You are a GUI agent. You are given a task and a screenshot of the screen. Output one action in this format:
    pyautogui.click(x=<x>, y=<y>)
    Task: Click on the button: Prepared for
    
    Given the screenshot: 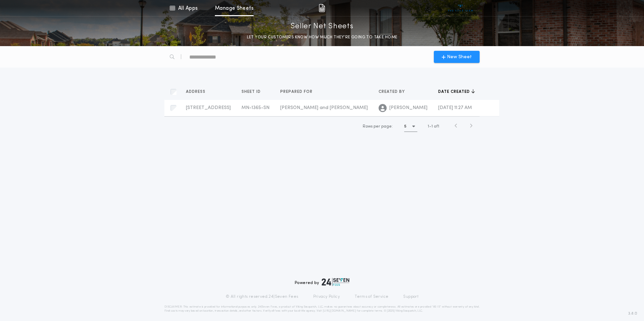 What is the action you would take?
    pyautogui.click(x=297, y=92)
    